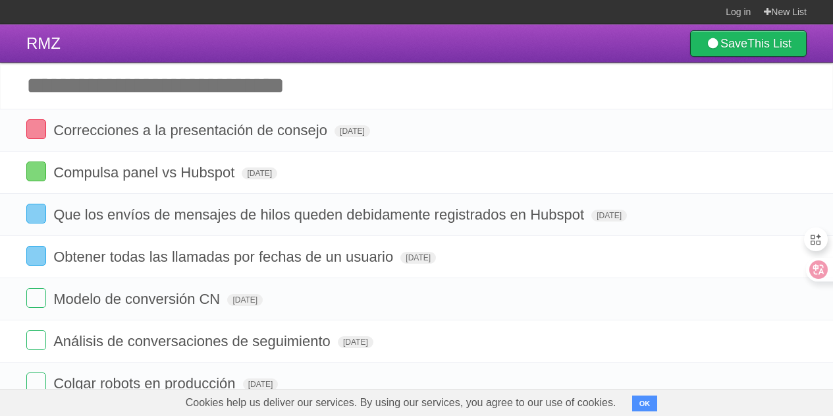 The width and height of the screenshot is (833, 416). Describe the element at coordinates (225, 256) in the screenshot. I see `span: Obtener todas las llamadas por fechas de un usuario` at that location.